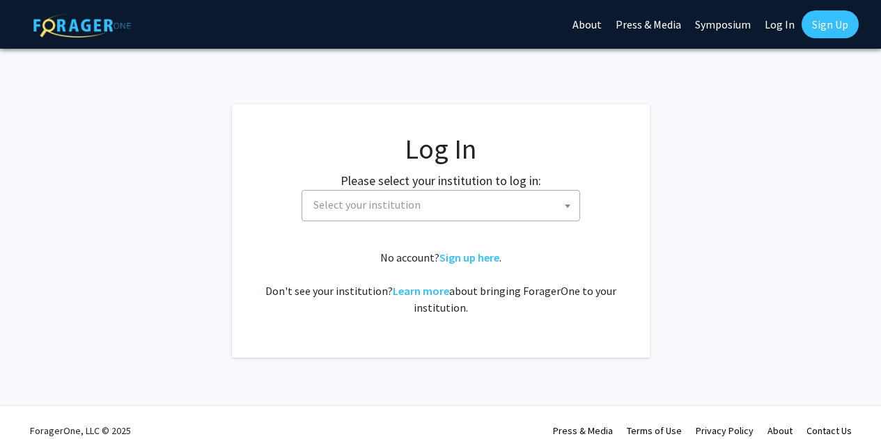  Describe the element at coordinates (780, 431) in the screenshot. I see `a: About` at that location.